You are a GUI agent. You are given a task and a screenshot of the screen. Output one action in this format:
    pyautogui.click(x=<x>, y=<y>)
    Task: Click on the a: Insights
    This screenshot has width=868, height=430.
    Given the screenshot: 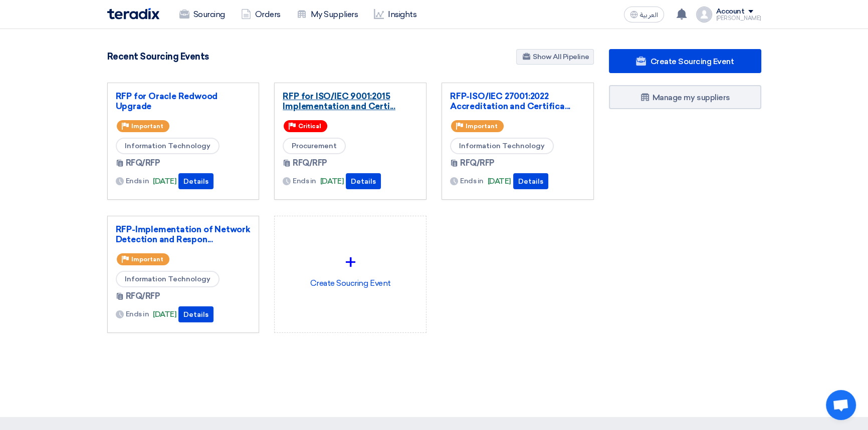 What is the action you would take?
    pyautogui.click(x=395, y=15)
    